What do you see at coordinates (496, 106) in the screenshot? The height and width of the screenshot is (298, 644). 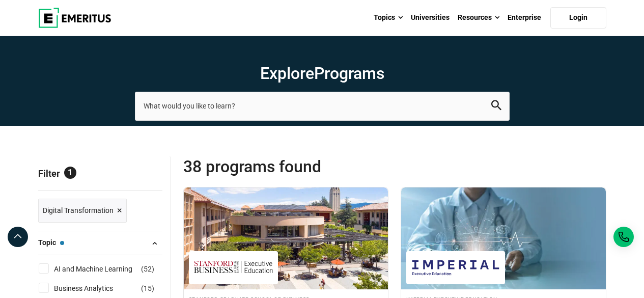 I see `button: search` at bounding box center [496, 106].